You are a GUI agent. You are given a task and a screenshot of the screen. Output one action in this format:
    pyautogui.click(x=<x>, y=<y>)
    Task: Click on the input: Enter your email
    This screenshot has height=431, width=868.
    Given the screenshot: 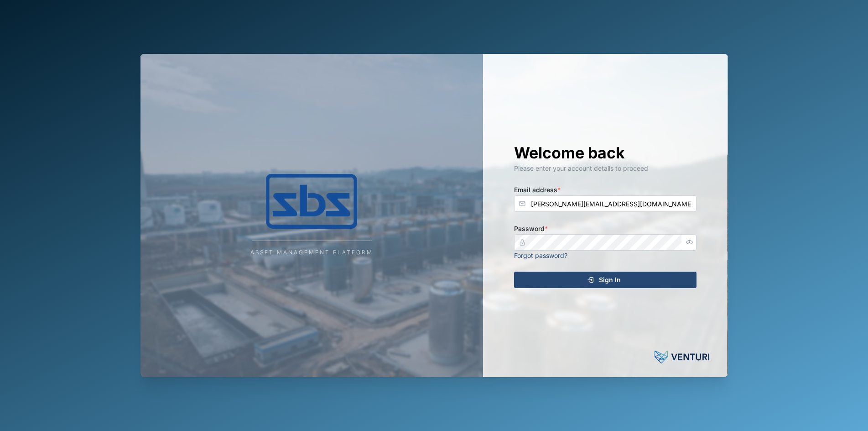 What is the action you would take?
    pyautogui.click(x=605, y=204)
    